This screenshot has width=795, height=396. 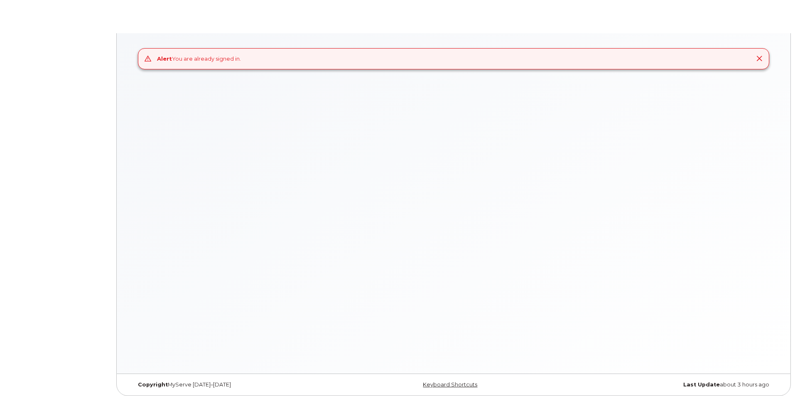 What do you see at coordinates (668, 385) in the screenshot?
I see `div: about 3 hours ago` at bounding box center [668, 385].